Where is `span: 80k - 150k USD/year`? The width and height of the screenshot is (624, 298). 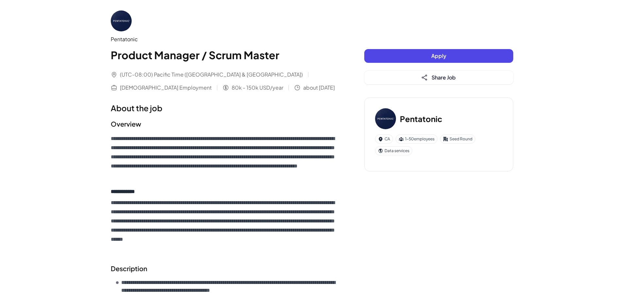 span: 80k - 150k USD/year is located at coordinates (258, 88).